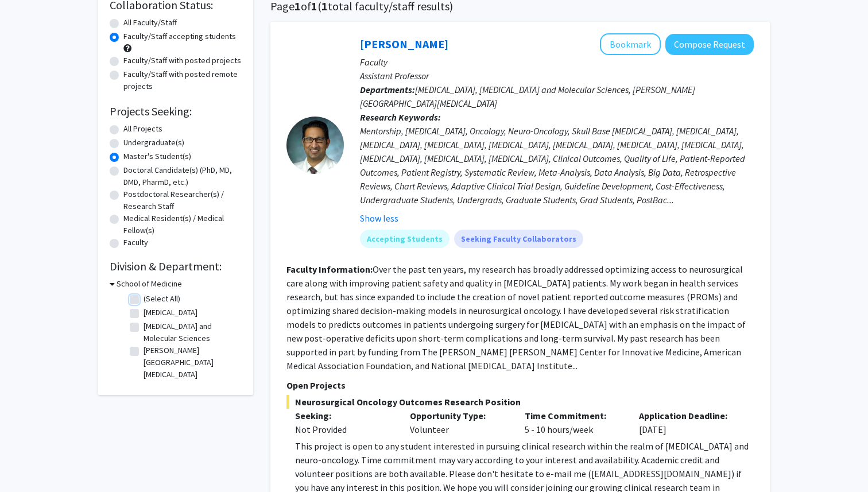 The image size is (868, 492). I want to click on p: Seeking:, so click(344, 416).